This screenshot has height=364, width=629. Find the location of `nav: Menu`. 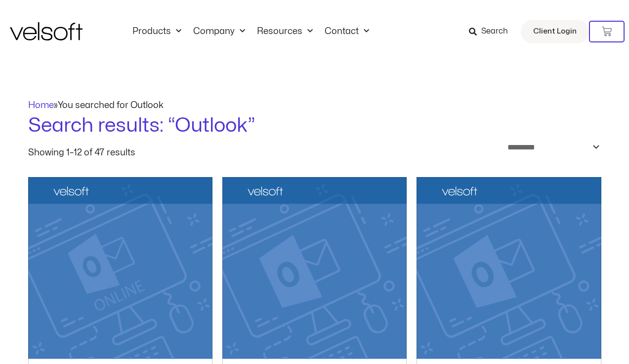

nav: Menu is located at coordinates (250, 32).